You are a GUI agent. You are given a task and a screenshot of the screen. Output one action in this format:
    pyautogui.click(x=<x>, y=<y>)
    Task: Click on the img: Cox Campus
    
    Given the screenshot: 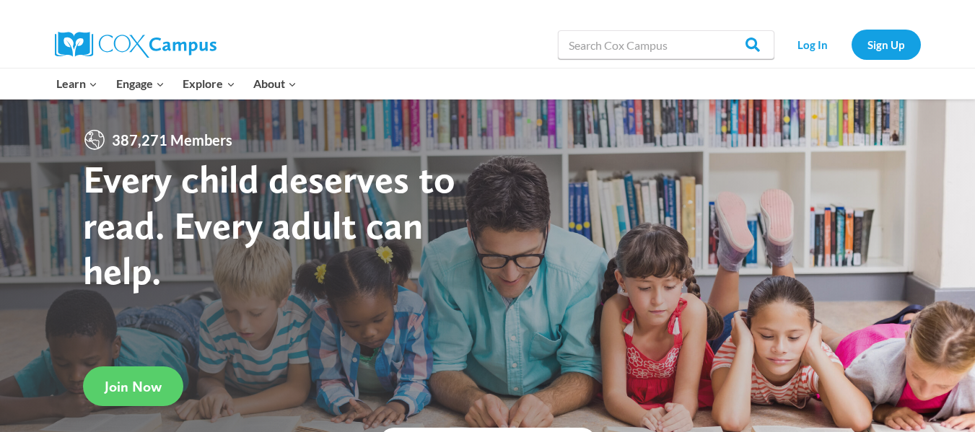 What is the action you would take?
    pyautogui.click(x=136, y=45)
    